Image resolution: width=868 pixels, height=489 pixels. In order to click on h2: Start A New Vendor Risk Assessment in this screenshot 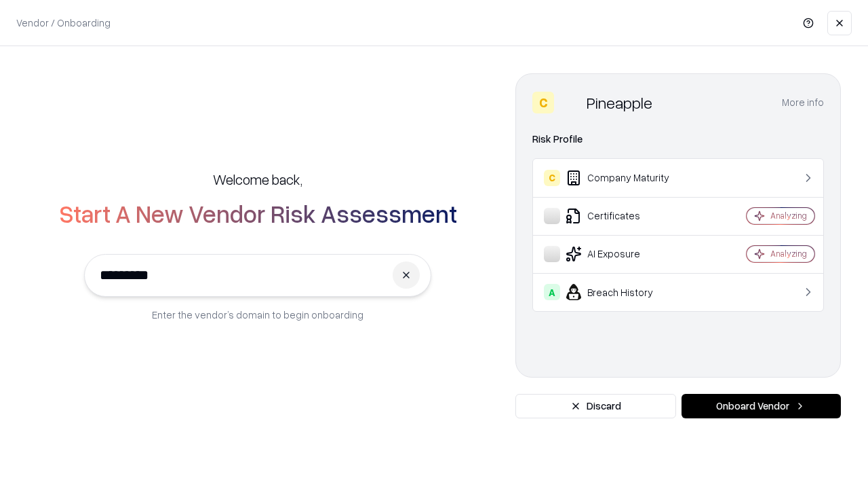, I will do `click(258, 213)`.